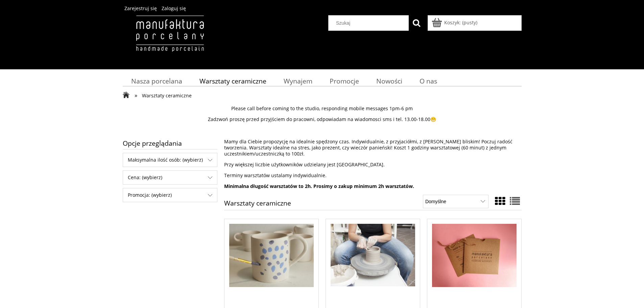 The width and height of the screenshot is (644, 308). What do you see at coordinates (515, 201) in the screenshot?
I see `a: Widok pełny` at bounding box center [515, 201].